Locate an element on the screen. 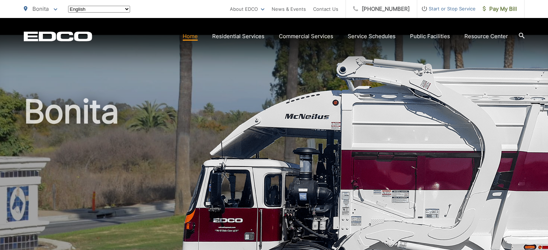  a: Resource Center is located at coordinates (486, 36).